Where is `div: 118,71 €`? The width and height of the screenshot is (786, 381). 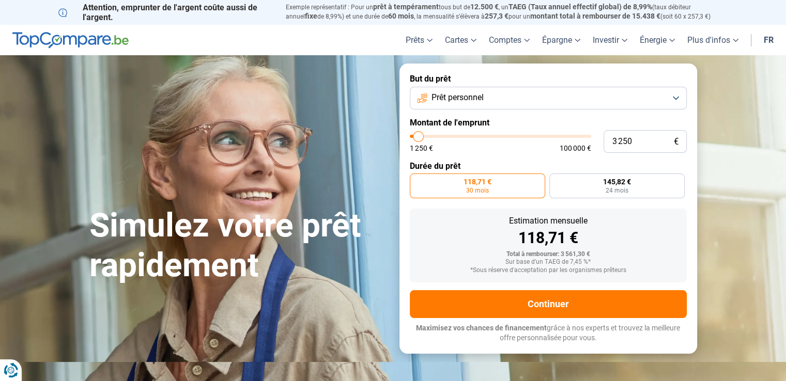
div: 118,71 € is located at coordinates (548, 238).